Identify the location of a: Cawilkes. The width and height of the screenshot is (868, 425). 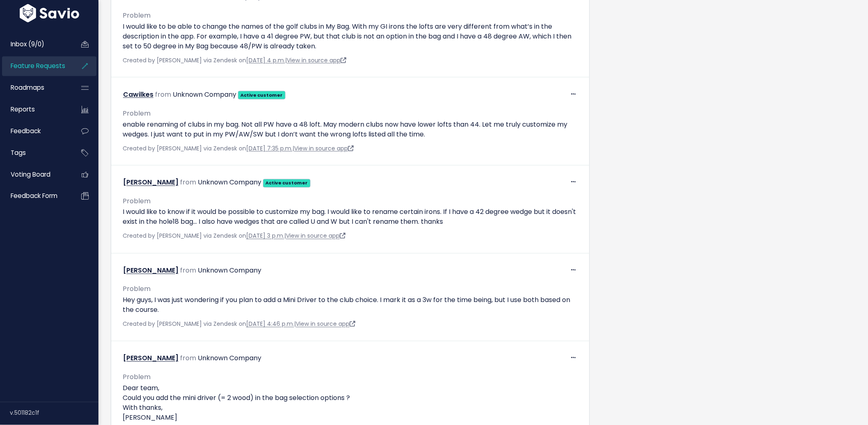
(138, 94).